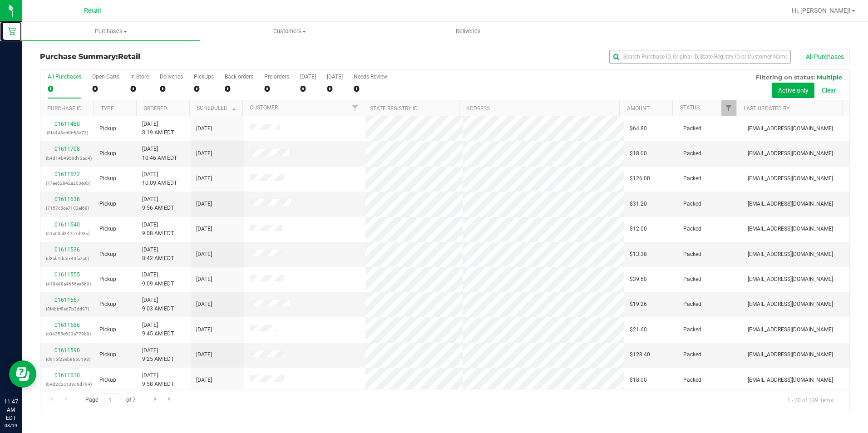 This screenshot has height=433, width=868. Describe the element at coordinates (638, 279) in the screenshot. I see `span: $39.60` at that location.